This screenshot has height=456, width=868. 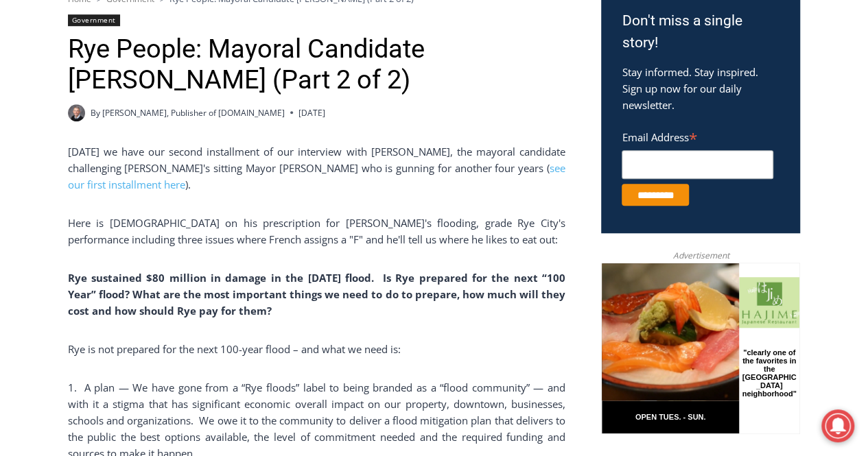 What do you see at coordinates (316, 349) in the screenshot?
I see `p: Rye is not prepared for the next 100-year flood – and what we need is:` at bounding box center [316, 349].